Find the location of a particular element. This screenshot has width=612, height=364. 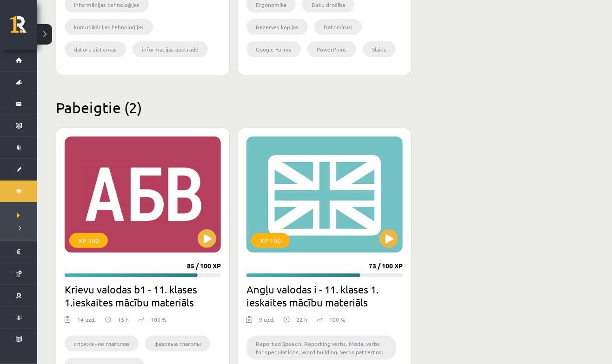

li: фазовые глаголы is located at coordinates (178, 344).